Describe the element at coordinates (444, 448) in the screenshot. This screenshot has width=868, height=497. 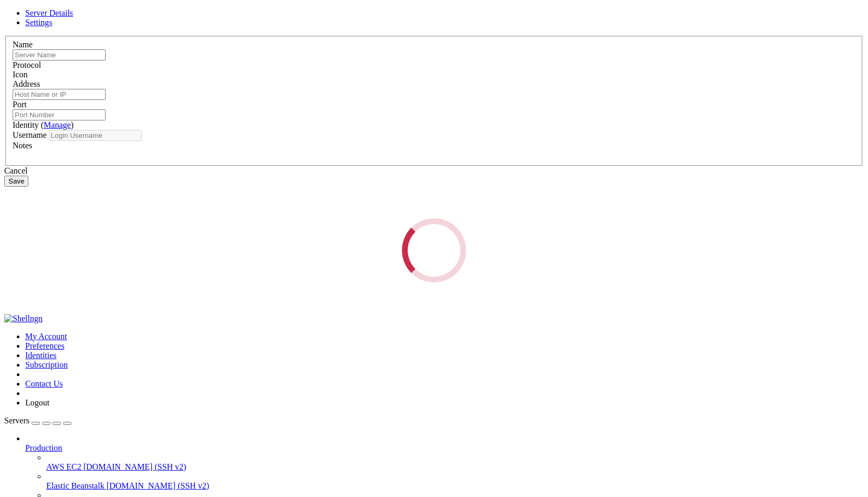
I see `a: Production` at that location.